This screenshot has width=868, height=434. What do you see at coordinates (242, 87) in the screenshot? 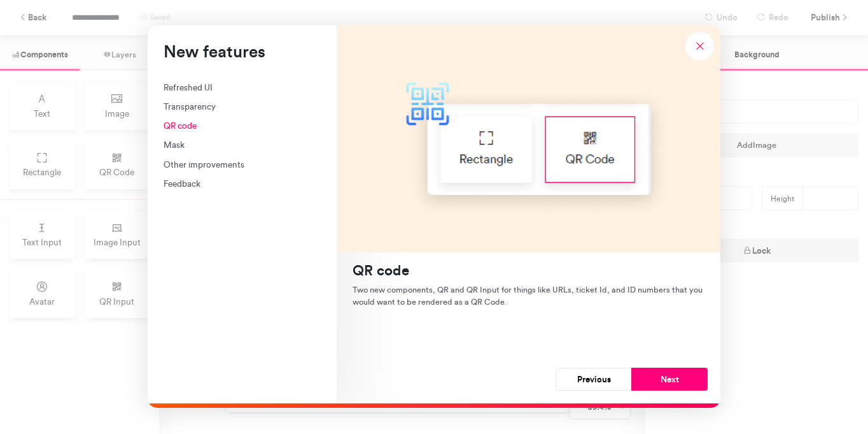
I see `div: Refreshed UI` at bounding box center [242, 87].